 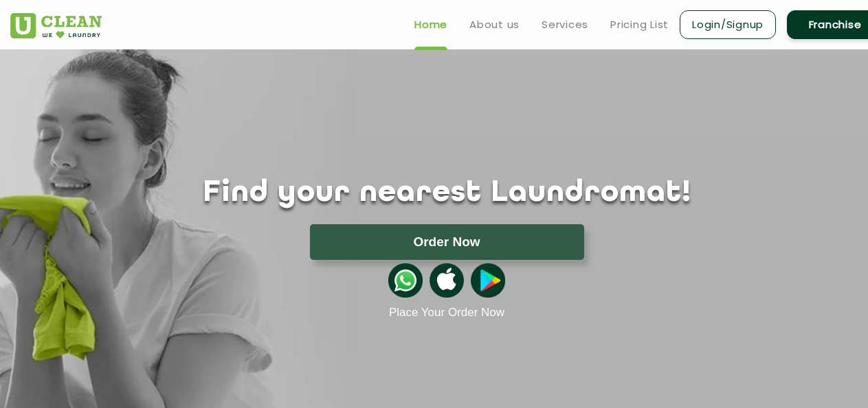 What do you see at coordinates (447, 281) in the screenshot?
I see `img: apple-icon.png` at bounding box center [447, 281].